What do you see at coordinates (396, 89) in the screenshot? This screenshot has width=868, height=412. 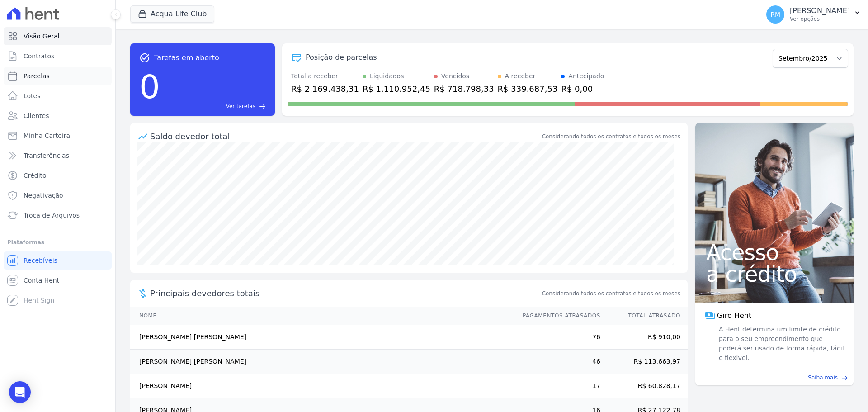 I see `div: R$ 1.110.952,45` at bounding box center [396, 89].